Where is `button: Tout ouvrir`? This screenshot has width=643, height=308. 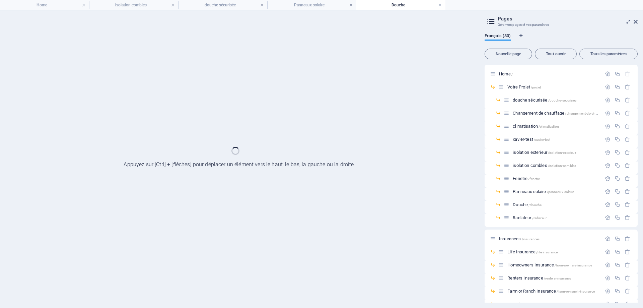 button: Tout ouvrir is located at coordinates (556, 54).